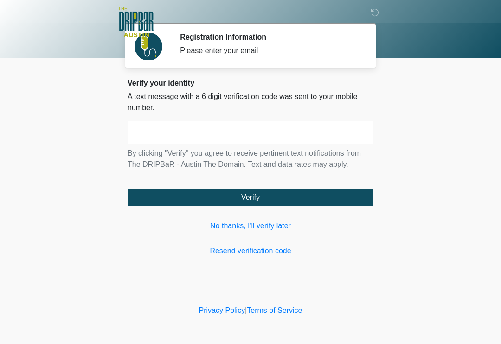 Image resolution: width=501 pixels, height=344 pixels. Describe the element at coordinates (251, 102) in the screenshot. I see `p: A text message with a 6 digit verification code was sent to your mobile number.` at that location.